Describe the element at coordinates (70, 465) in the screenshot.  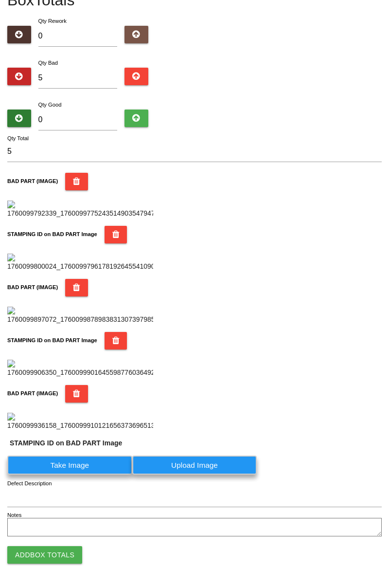
I see `label: Take Image` at that location.